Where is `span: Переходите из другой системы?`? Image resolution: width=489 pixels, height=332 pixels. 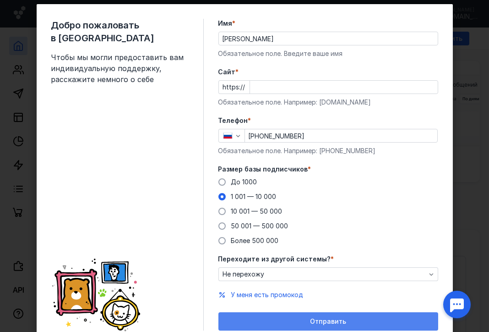 span: Переходите из другой системы? is located at coordinates (275, 259).